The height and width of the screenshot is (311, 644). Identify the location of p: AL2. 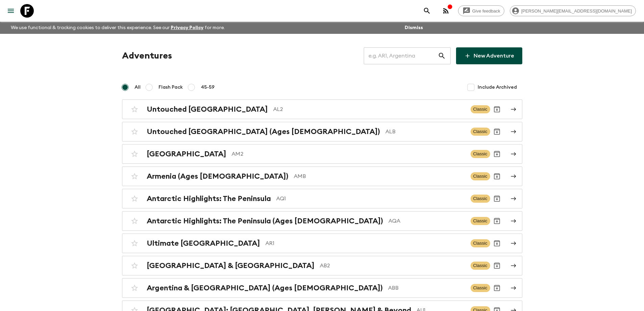
(369, 109).